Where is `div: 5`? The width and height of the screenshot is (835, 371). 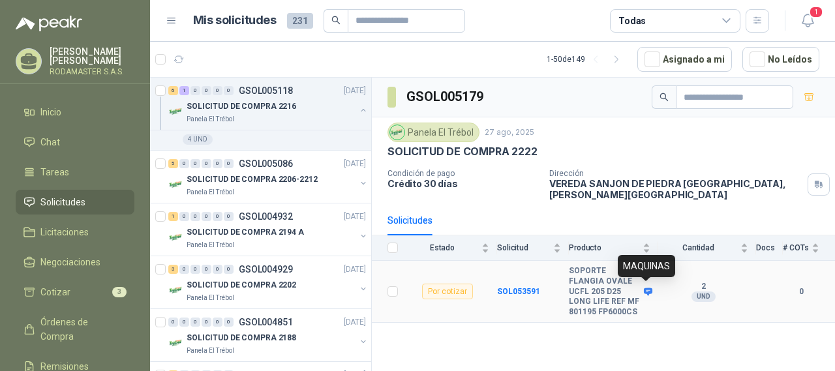
div: 5 is located at coordinates (173, 164).